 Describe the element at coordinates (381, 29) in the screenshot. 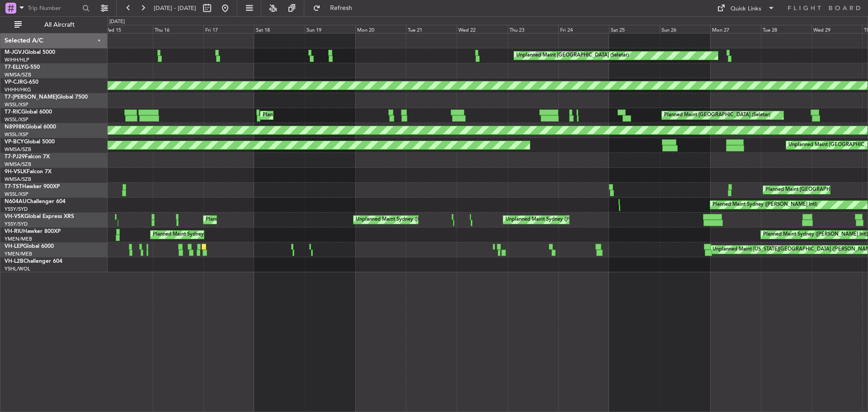

I see `div: Mon 20` at that location.